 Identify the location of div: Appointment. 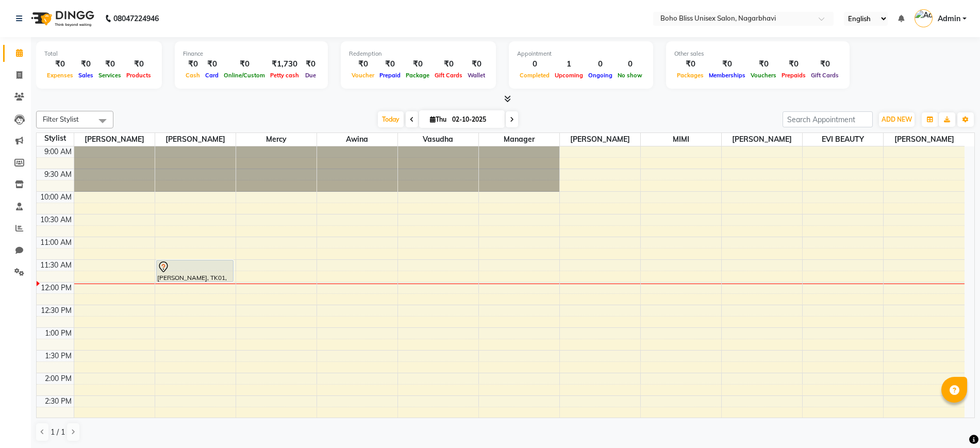
(581, 53).